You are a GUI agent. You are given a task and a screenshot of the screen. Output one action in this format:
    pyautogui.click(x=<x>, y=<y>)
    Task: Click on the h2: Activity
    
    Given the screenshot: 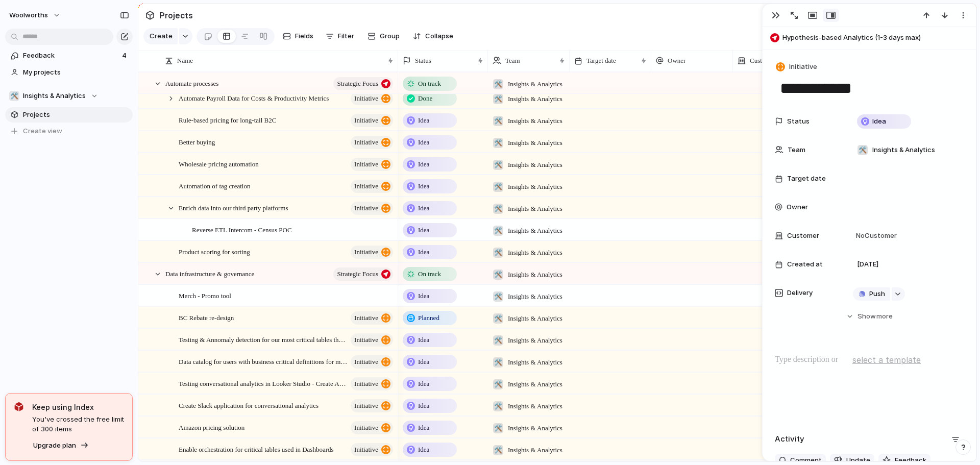 What is the action you would take?
    pyautogui.click(x=790, y=438)
    